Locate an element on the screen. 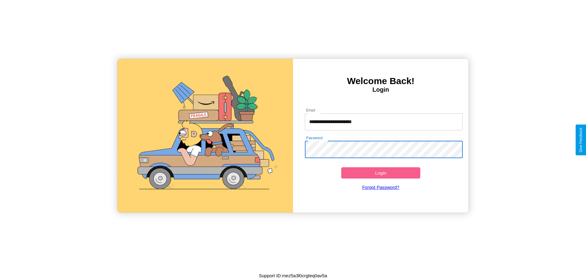 This screenshot has width=586, height=280. img: gif is located at coordinates (205, 136).